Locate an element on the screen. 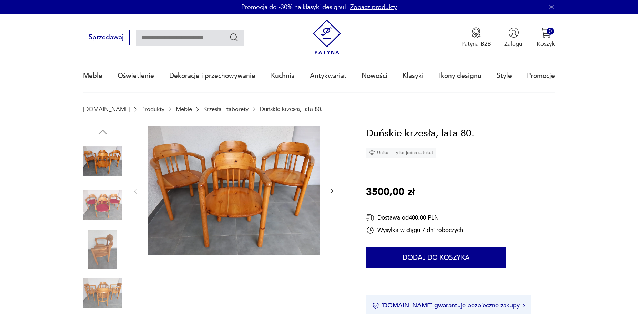 This screenshot has height=314, width=638. a: Dekoracje i przechowywanie is located at coordinates (212, 76).